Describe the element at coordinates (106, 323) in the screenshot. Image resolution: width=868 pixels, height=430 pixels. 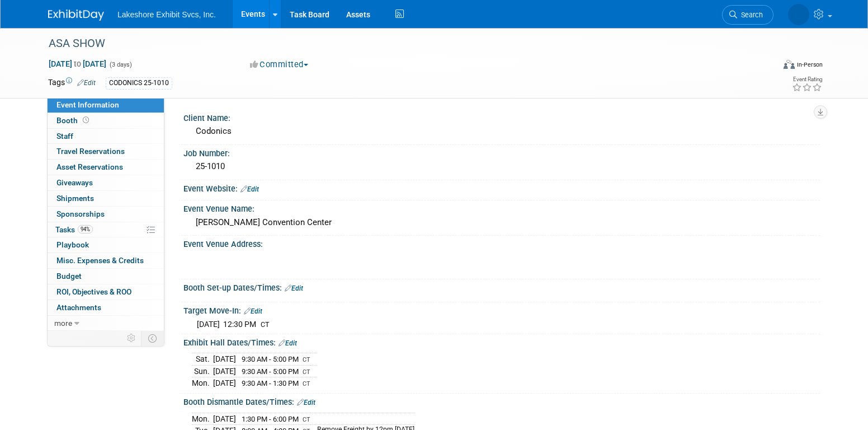
I see `a: more` at that location.